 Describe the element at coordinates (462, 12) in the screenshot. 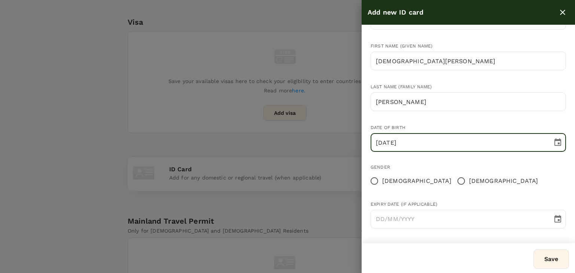

I see `div: Add new ID card` at that location.